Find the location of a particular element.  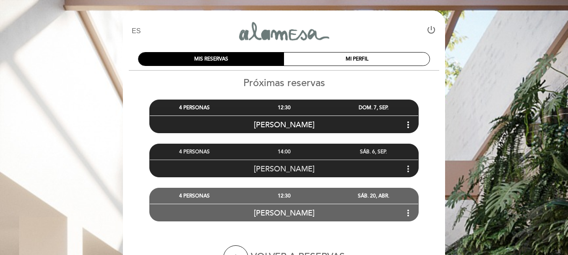

div: DOM. 7, SEP. is located at coordinates (374, 107).